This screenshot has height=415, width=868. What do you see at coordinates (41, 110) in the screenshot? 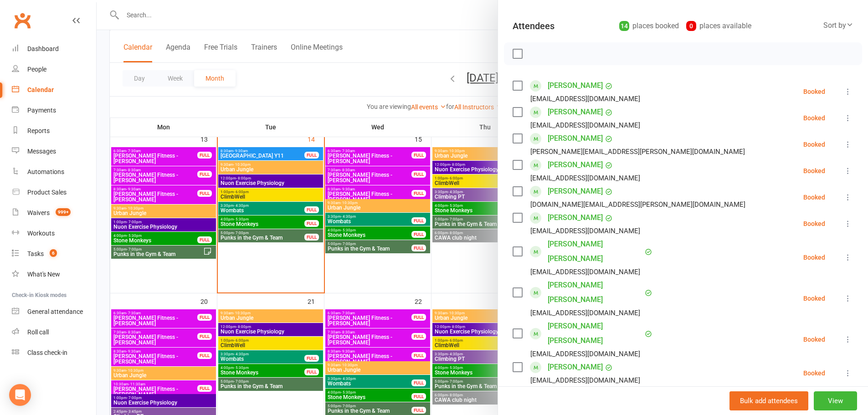
I see `div: Payments` at bounding box center [41, 110].